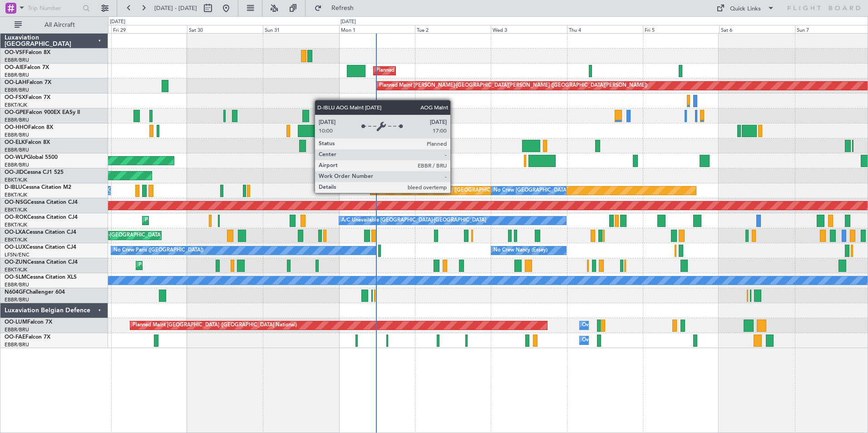 Image resolution: width=868 pixels, height=433 pixels. Describe the element at coordinates (300, 29) in the screenshot. I see `div: Sun 31` at that location.